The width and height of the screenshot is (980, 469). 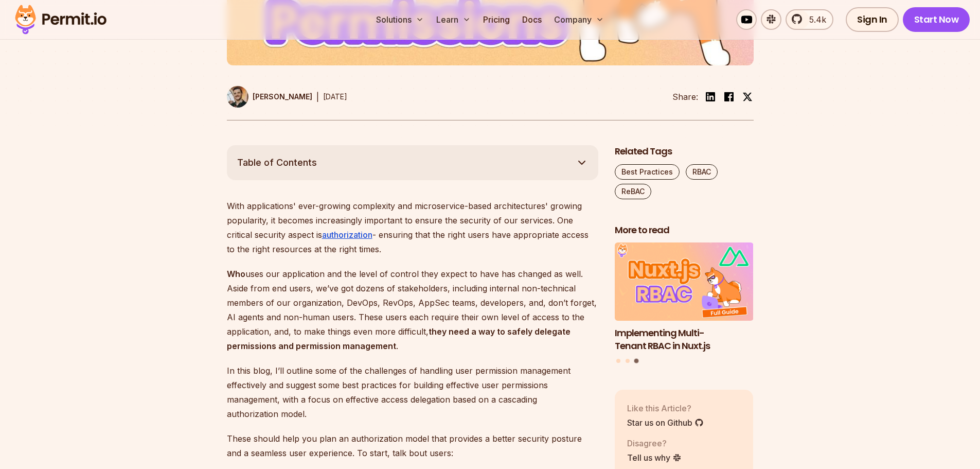 I want to click on img: Implementing Multi-Tenant RBAC in Nuxt.js, so click(x=684, y=282).